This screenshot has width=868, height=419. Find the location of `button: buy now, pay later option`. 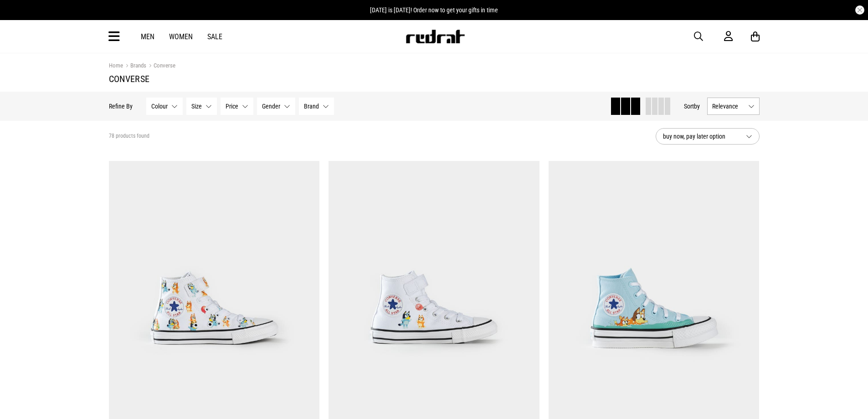

button: buy now, pay later option is located at coordinates (707, 136).